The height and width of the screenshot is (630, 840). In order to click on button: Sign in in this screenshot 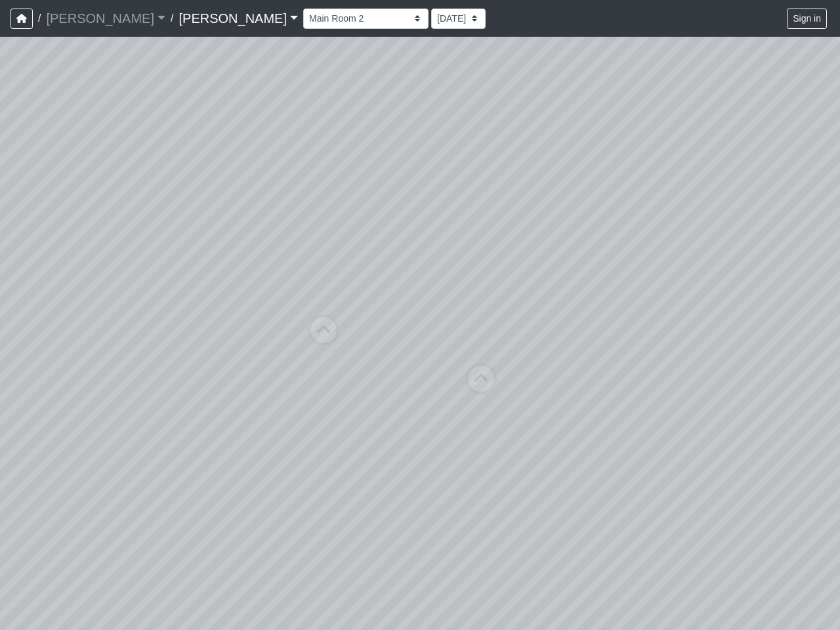, I will do `click(807, 18)`.